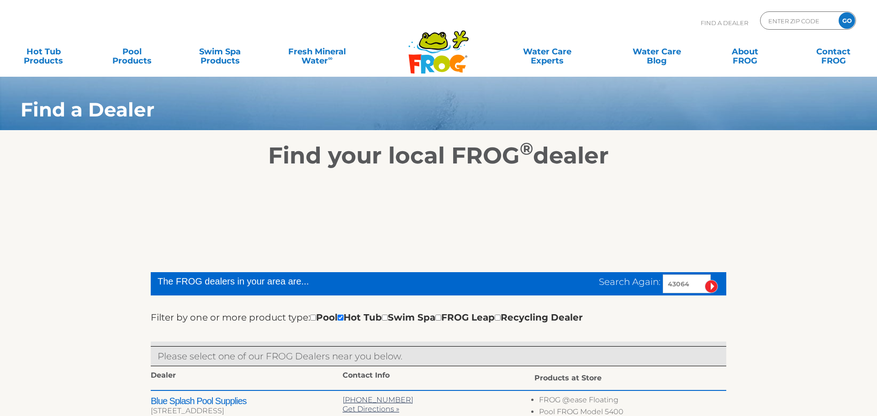 The height and width of the screenshot is (416, 877). Describe the element at coordinates (439, 356) in the screenshot. I see `p: Please select one of our FROG Dealers near you below.` at that location.